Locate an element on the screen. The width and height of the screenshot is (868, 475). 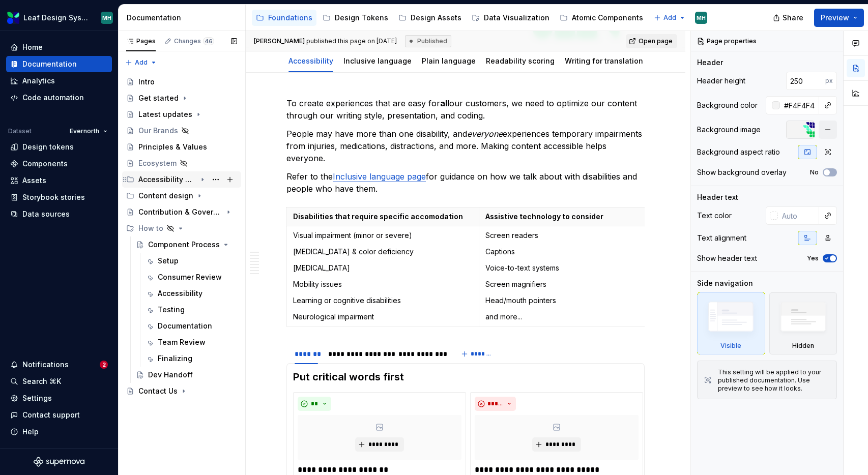
span: Evernorth is located at coordinates (85, 131).